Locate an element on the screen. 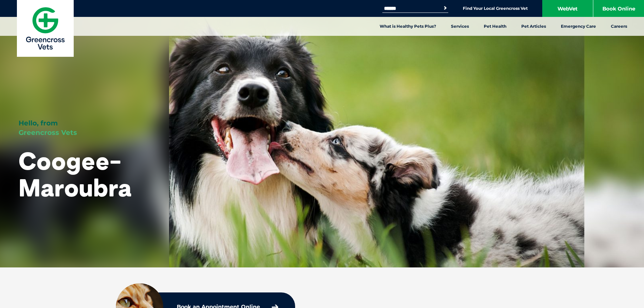  a: Services is located at coordinates (460, 27).